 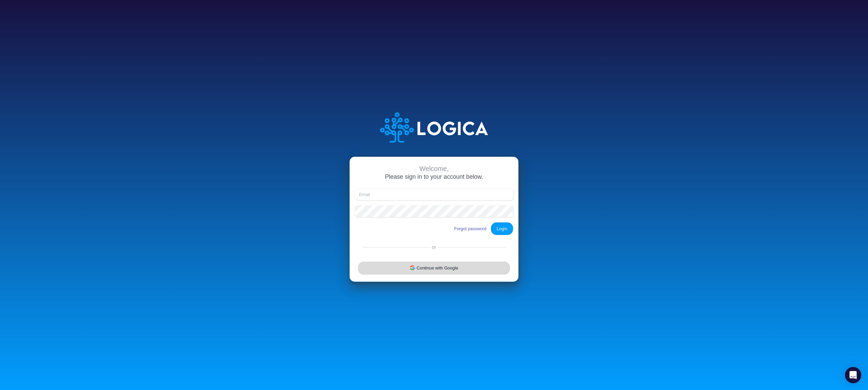 I want to click on div: Open Intercom Messenger, so click(x=853, y=375).